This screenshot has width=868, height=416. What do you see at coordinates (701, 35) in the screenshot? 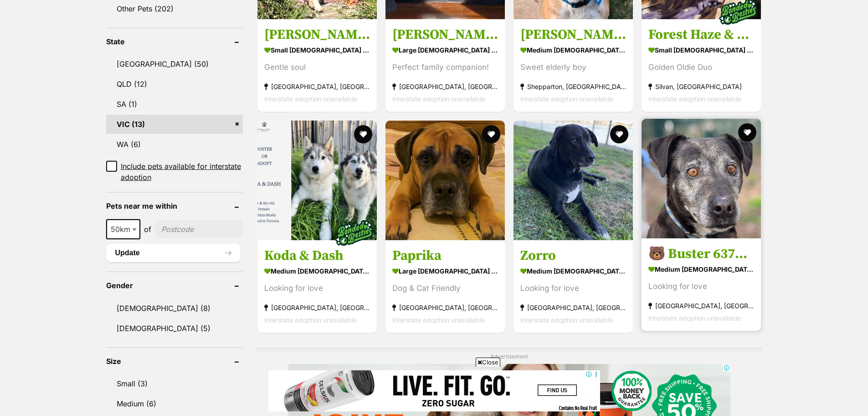
I see `h3: Forest Haze & Spotted Wonder` at bounding box center [701, 35].